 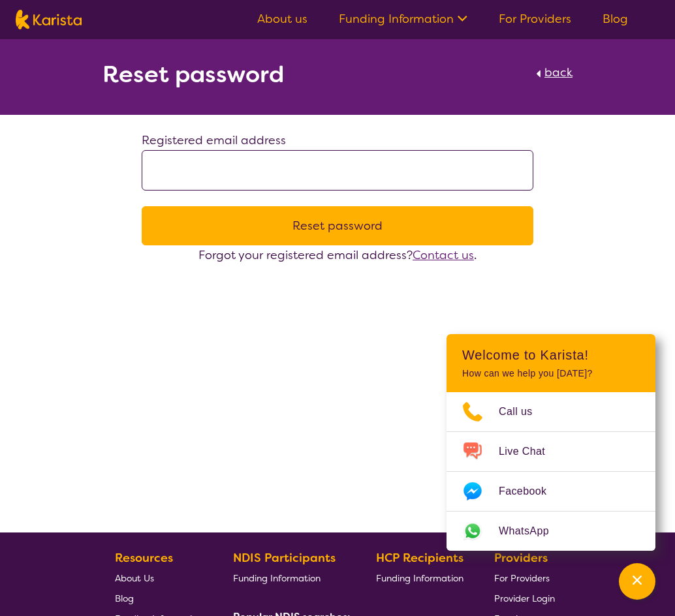 What do you see at coordinates (521, 558) in the screenshot?
I see `b: Providers` at bounding box center [521, 558].